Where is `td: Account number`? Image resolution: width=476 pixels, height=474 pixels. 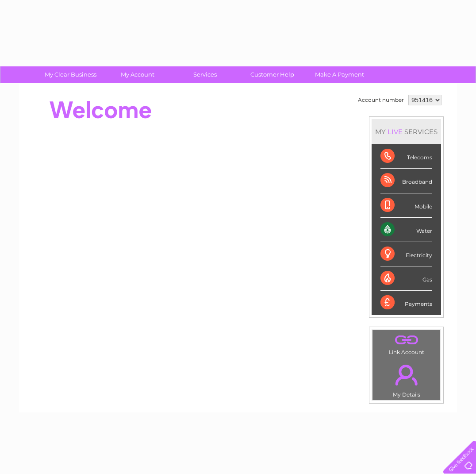 td: Account number is located at coordinates (381, 100).